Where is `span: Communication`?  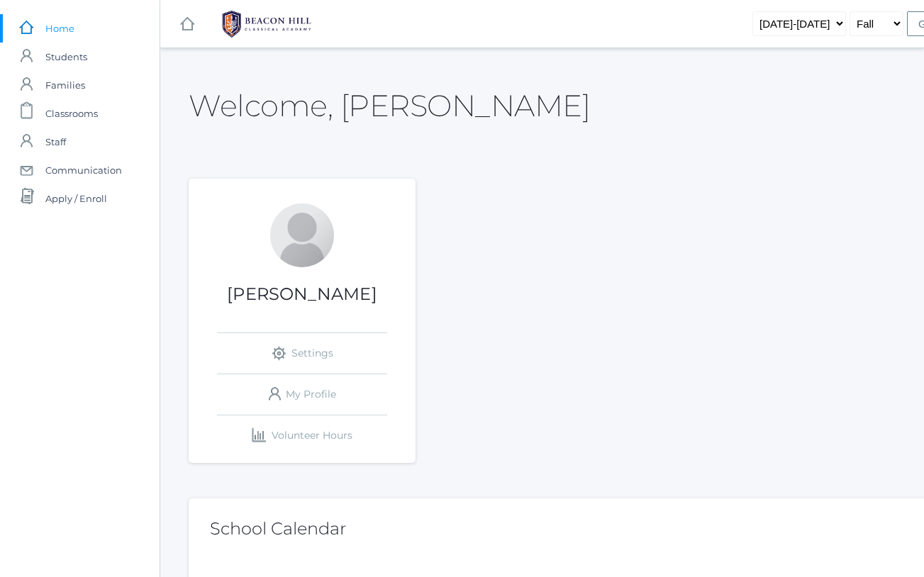
span: Communication is located at coordinates (84, 170).